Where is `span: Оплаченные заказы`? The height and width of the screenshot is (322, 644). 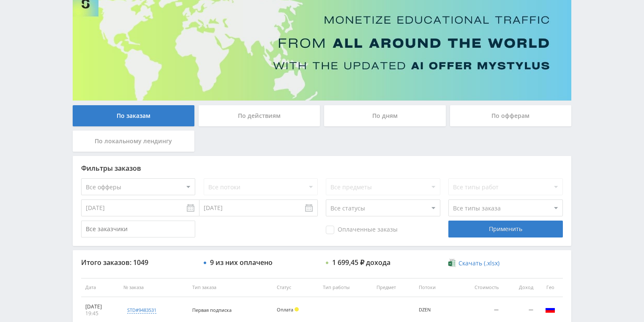
span: Оплаченные заказы is located at coordinates (362, 230).